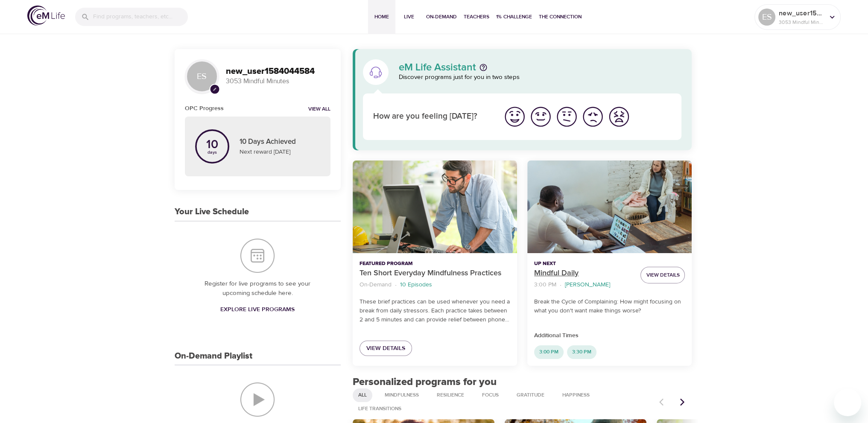  What do you see at coordinates (363, 395) in the screenshot?
I see `span: All` at bounding box center [363, 395].